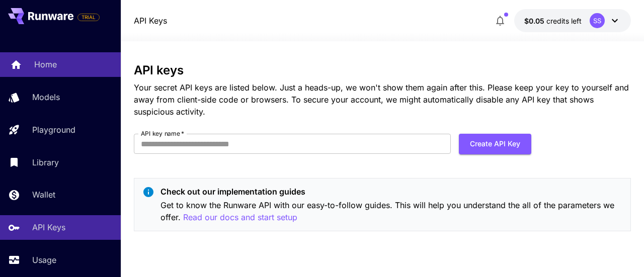 The image size is (644, 277). Describe the element at coordinates (535, 20) in the screenshot. I see `span: $0.05` at that location.